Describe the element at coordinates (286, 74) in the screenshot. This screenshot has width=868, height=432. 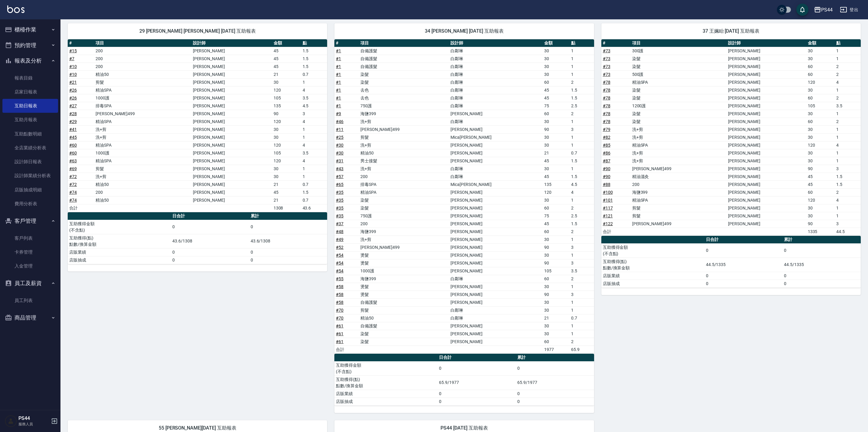
I see `td: 21` at that location.